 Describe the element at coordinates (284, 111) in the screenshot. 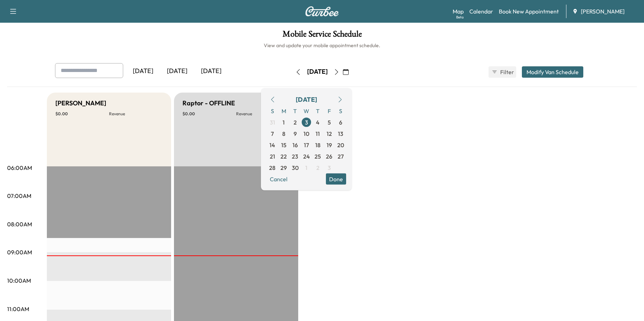

I see `span: M` at that location.